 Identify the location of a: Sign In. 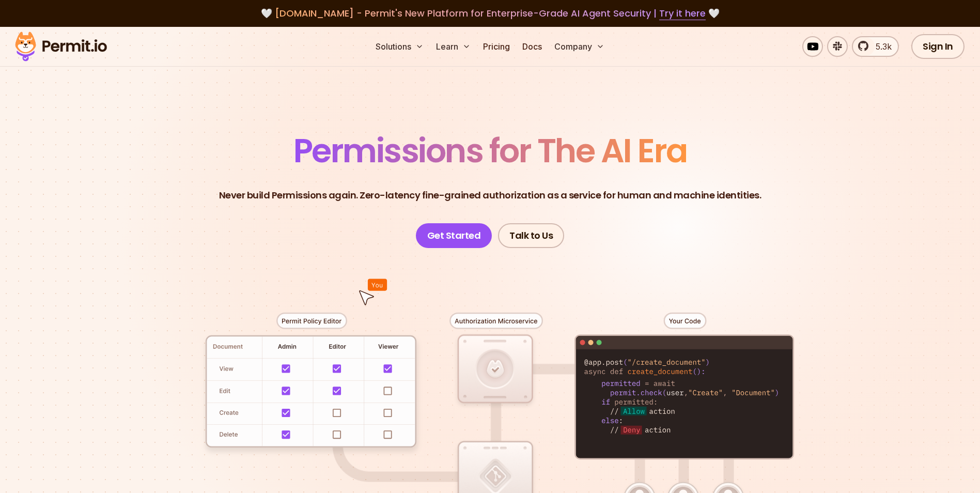
(938, 47).